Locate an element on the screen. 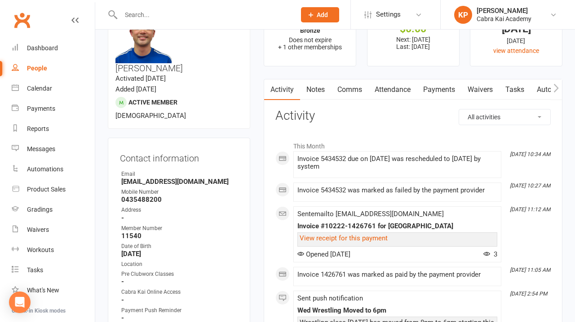 Image resolution: width=575 pixels, height=322 pixels. a: Clubworx is located at coordinates (22, 20).